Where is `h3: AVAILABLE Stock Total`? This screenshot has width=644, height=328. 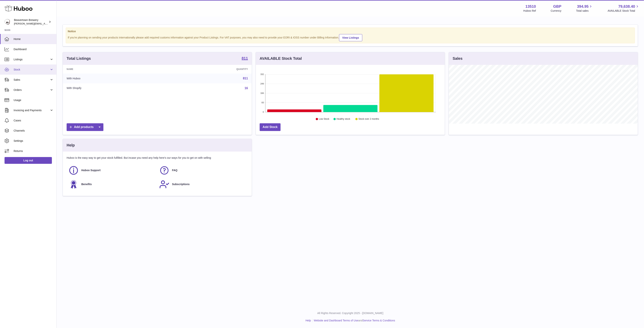
h3: AVAILABLE Stock Total is located at coordinates (280, 59).